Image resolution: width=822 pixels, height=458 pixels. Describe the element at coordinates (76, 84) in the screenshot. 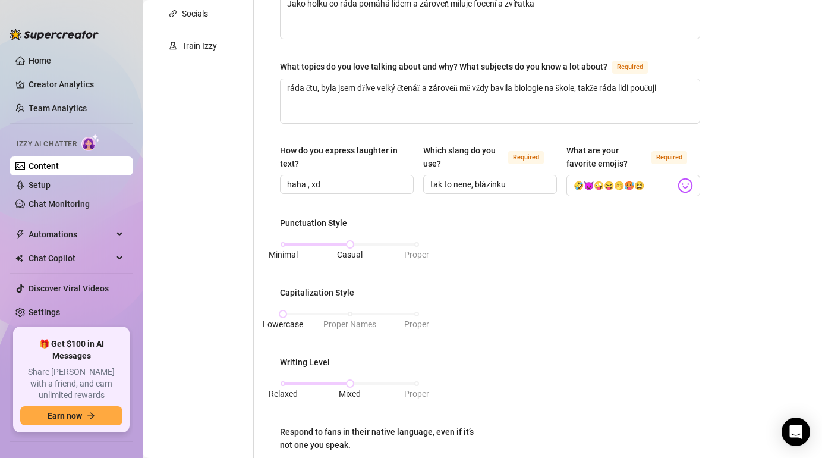

I see `a: Creator Analytics` at that location.